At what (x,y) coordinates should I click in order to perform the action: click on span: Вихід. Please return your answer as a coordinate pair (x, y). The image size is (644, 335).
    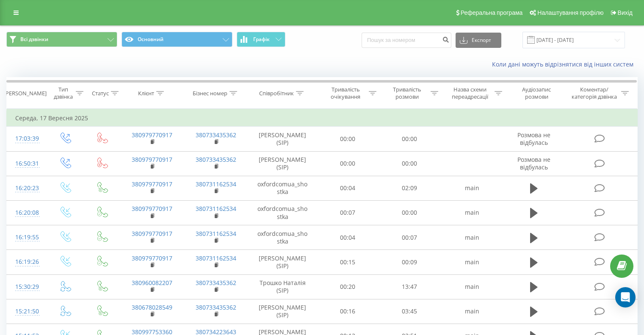
    Looking at the image, I should click on (625, 13).